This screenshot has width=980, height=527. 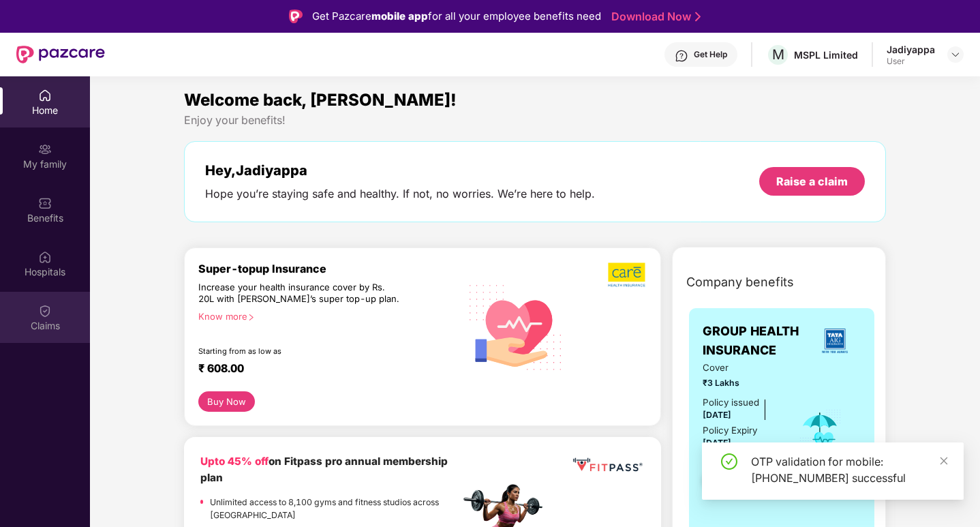 I want to click on span: check-circle, so click(x=729, y=462).